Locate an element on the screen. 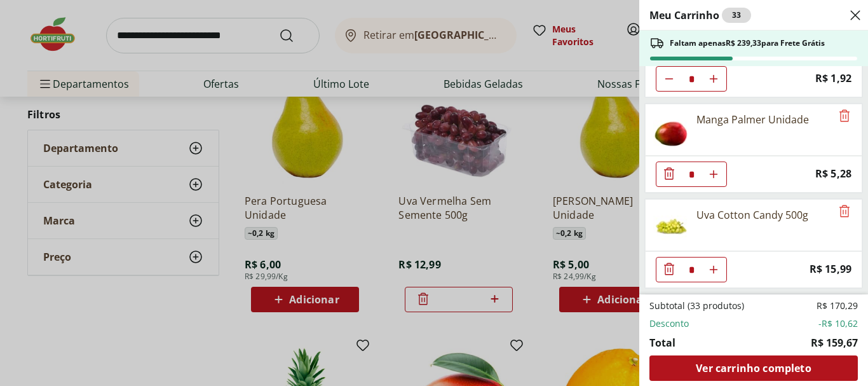  span: Ver carrinho completo is located at coordinates (753, 368).